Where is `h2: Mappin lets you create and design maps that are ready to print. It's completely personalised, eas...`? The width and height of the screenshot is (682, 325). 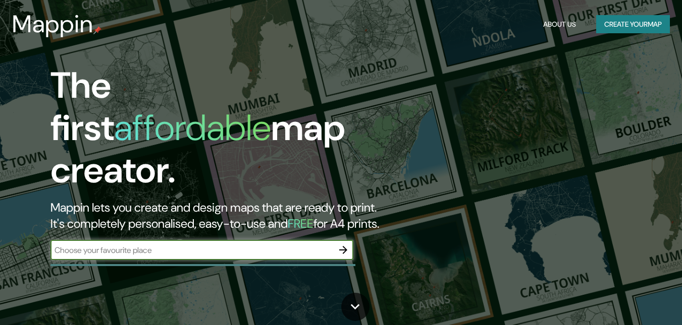
h2: Mappin lets you create and design maps that are ready to print. It's completely personalised, eas... is located at coordinates (221, 216).